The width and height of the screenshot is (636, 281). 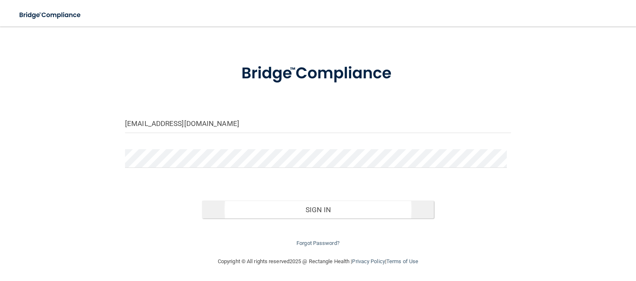 What do you see at coordinates (317, 209) in the screenshot?
I see `button: Sign In` at bounding box center [317, 209].